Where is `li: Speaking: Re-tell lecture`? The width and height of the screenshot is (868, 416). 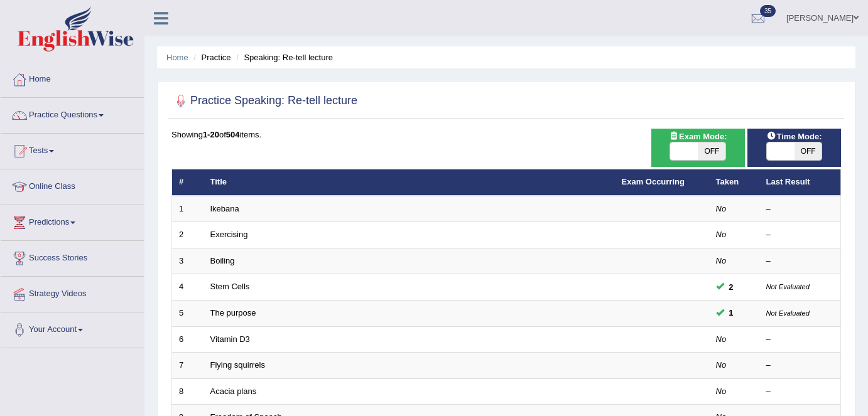 li: Speaking: Re-tell lecture is located at coordinates (282, 57).